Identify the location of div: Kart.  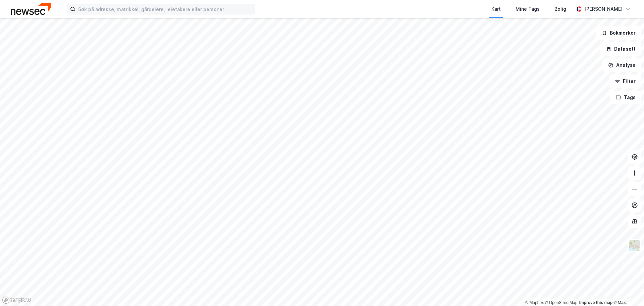
(497, 9).